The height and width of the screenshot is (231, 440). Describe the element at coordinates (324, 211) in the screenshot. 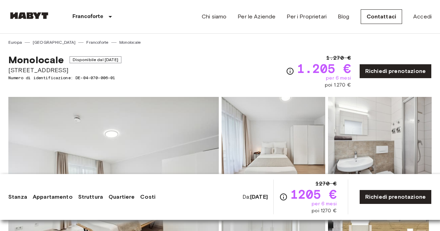

I see `span: poi 1270 €` at that location.